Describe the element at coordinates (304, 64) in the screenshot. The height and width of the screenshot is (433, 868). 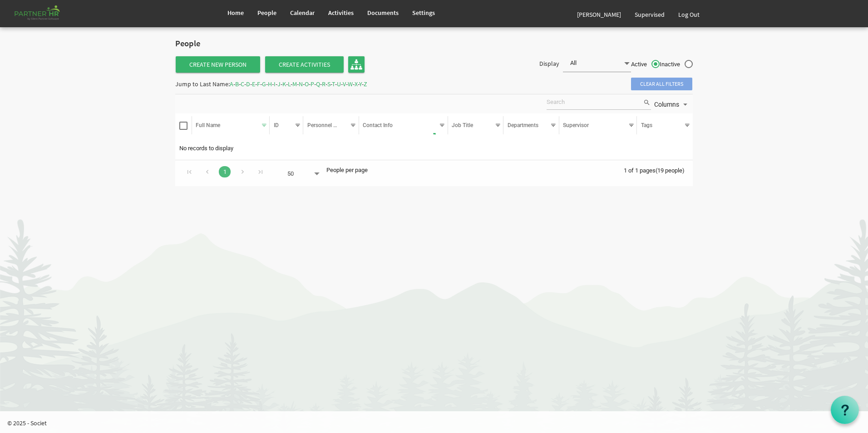
I see `span: Create Activities` at that location.